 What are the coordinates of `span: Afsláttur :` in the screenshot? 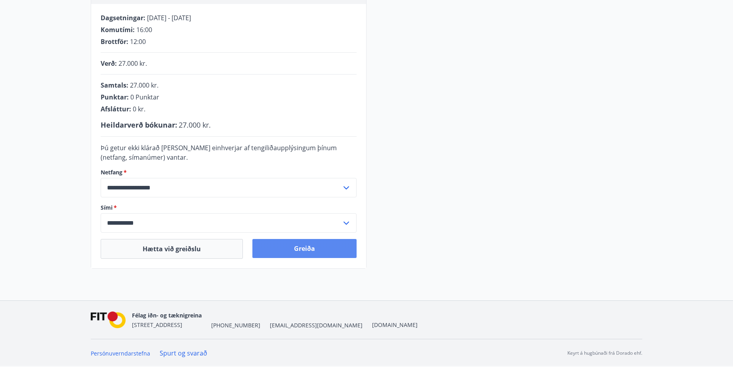 It's located at (116, 109).